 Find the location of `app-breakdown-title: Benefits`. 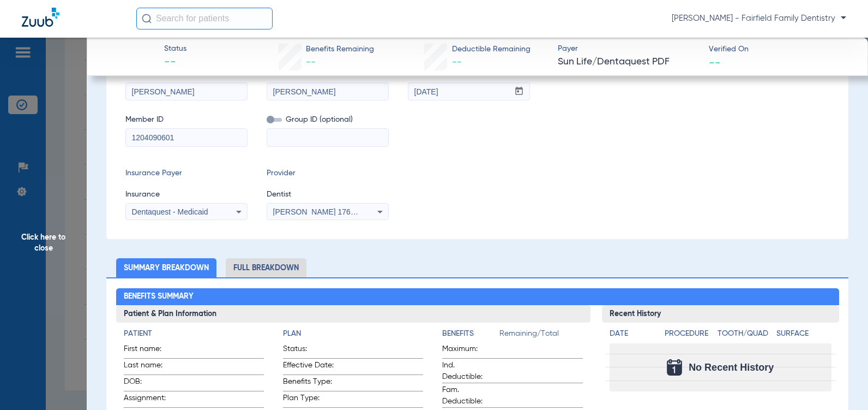

app-breakdown-title: Benefits is located at coordinates (471, 336).